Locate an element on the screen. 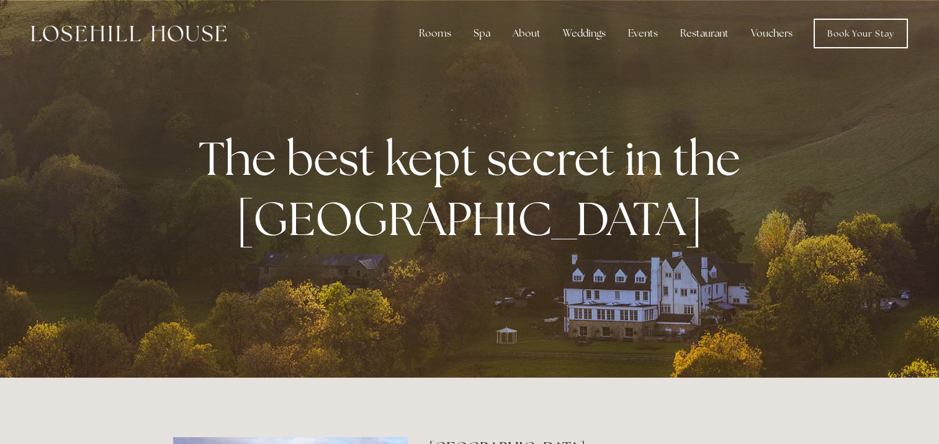 The width and height of the screenshot is (939, 444). a: Book Your Stay is located at coordinates (860, 34).